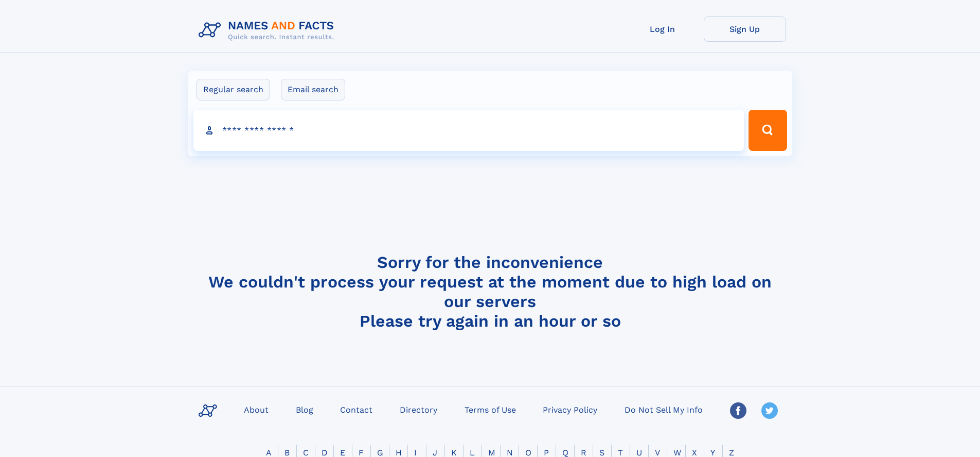 The height and width of the screenshot is (457, 980). I want to click on a: Log In, so click(663, 29).